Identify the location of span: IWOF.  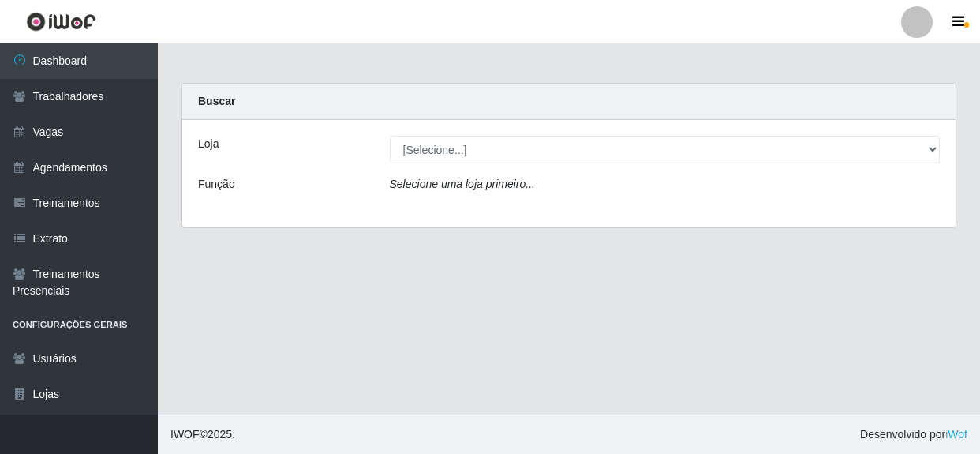
(185, 434).